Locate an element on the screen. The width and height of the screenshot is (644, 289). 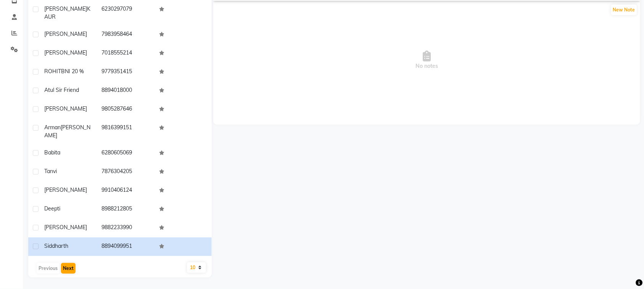
td: 9882233990 is located at coordinates (126, 228).